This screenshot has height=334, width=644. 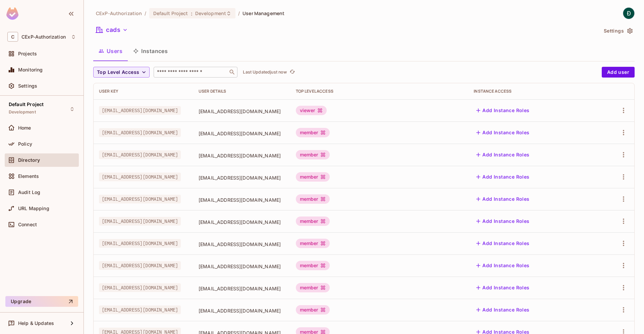 I want to click on button: cads, so click(x=112, y=30).